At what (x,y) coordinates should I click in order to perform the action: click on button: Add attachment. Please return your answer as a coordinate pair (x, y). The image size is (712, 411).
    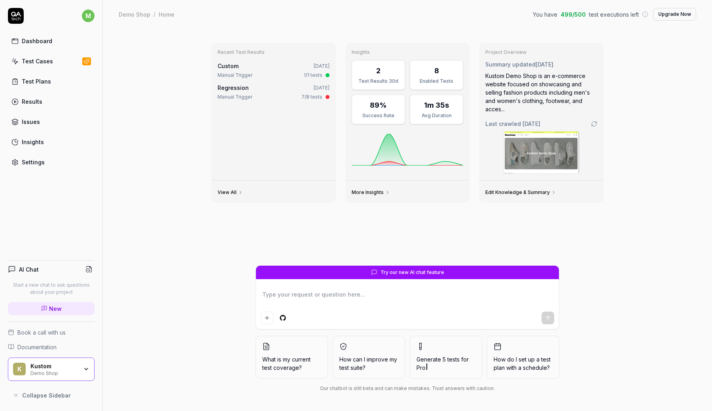
    Looking at the image, I should click on (267, 318).